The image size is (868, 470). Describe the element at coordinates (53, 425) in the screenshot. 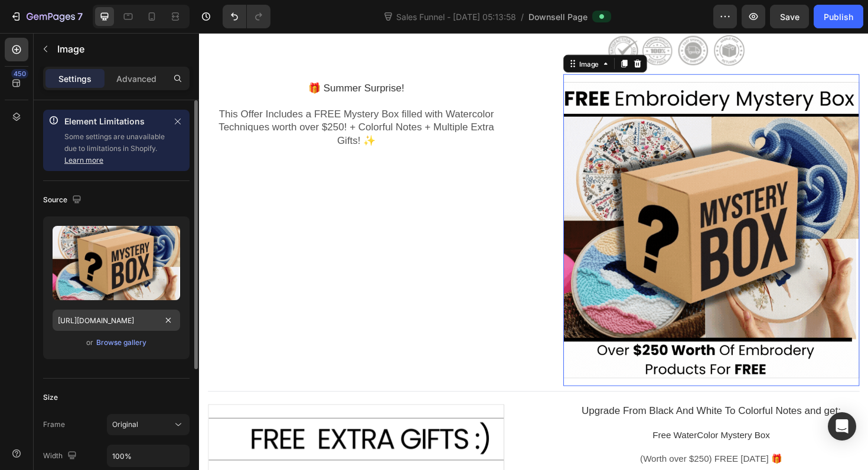

I see `div: Frame` at that location.